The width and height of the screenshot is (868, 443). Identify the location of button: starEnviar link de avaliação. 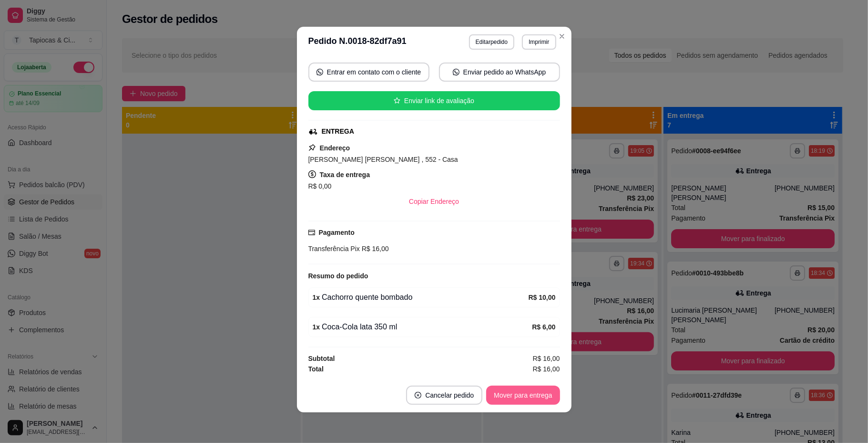
(434, 100).